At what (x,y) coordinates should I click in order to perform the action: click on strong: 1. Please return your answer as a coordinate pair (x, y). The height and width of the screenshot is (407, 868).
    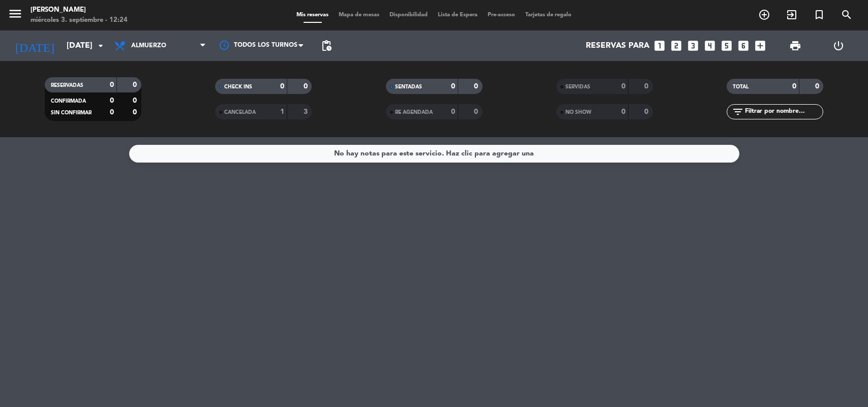
    Looking at the image, I should click on (282, 112).